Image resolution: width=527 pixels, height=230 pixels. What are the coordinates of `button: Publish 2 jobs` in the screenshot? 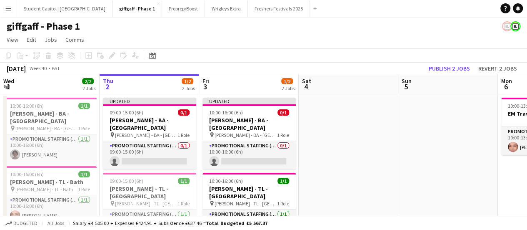 It's located at (449, 68).